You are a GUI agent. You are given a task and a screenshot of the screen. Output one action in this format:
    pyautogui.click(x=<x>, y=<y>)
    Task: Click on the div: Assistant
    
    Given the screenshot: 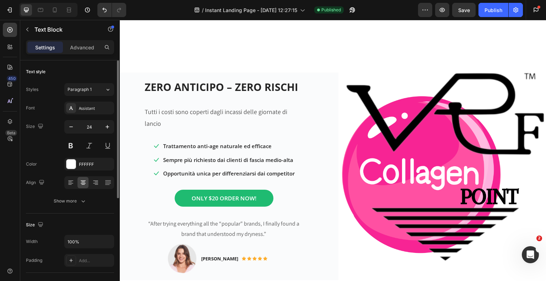 What is the action you would take?
    pyautogui.click(x=96, y=108)
    